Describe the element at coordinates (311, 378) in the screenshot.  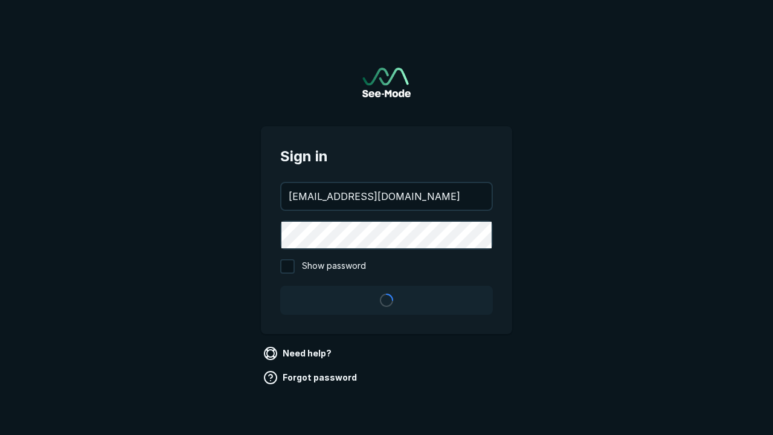
I see `a: Forgot password` at that location.